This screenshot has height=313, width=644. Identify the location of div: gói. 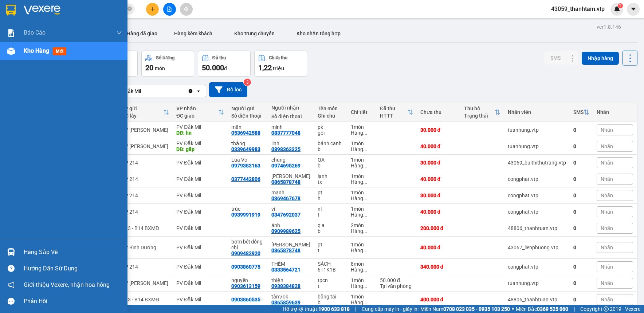
(330, 133).